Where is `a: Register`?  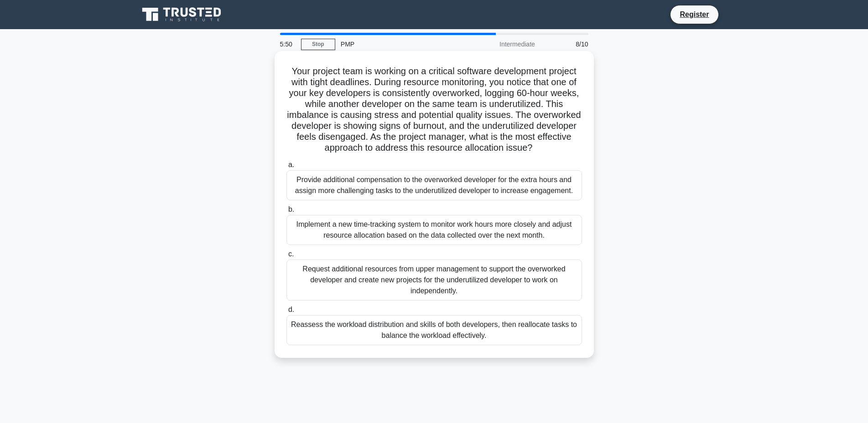
a: Register is located at coordinates (695, 14).